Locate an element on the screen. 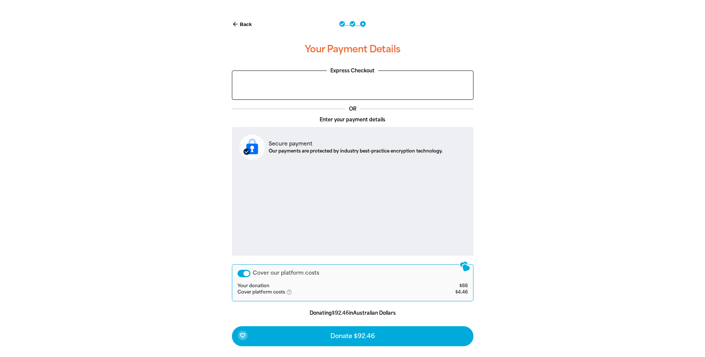  i: favorite_border is located at coordinates (243, 336).